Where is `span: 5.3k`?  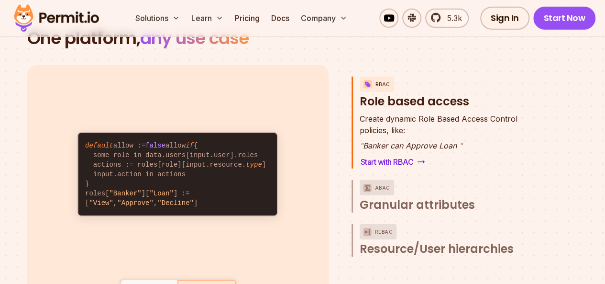
span: 5.3k is located at coordinates (451, 18).